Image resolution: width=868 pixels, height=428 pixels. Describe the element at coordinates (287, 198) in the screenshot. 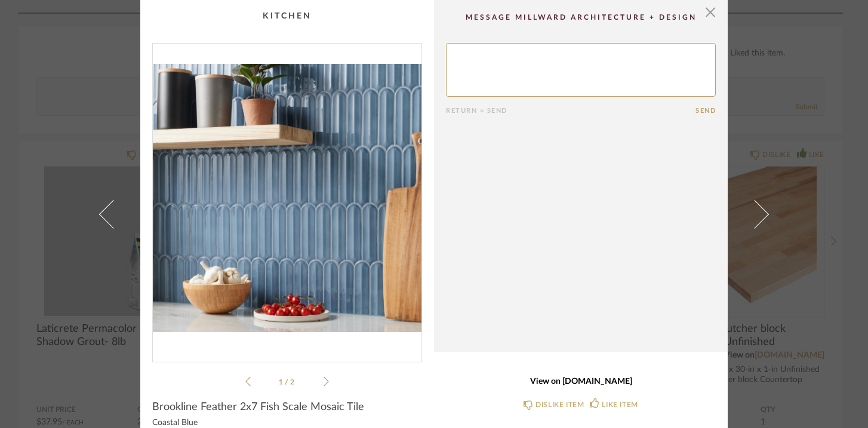

I see `div: 0` at that location.